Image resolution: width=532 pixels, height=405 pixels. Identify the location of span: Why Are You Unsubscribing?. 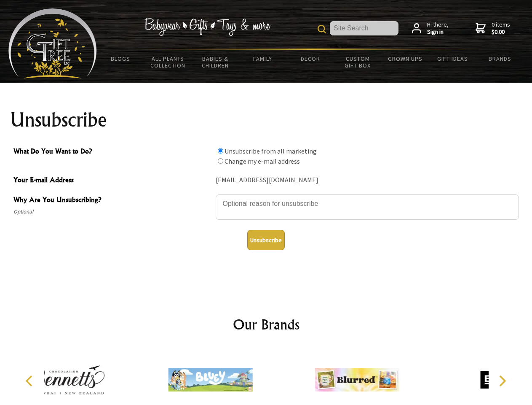
(113, 200).